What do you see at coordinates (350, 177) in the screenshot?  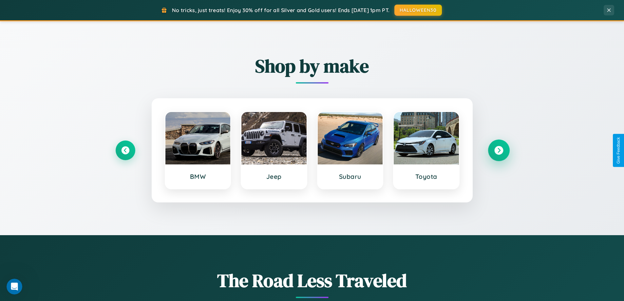 I see `h3: Subaru` at bounding box center [350, 177].